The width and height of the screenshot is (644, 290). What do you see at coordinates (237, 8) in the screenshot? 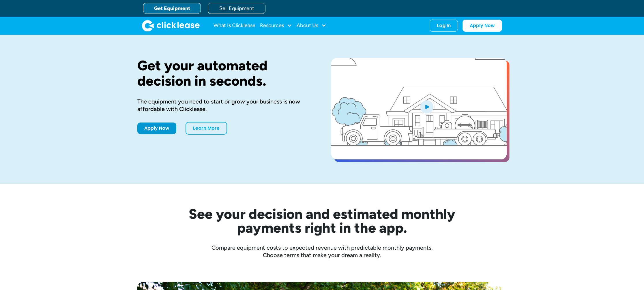
I see `a: Sell Equipment` at bounding box center [237, 8].